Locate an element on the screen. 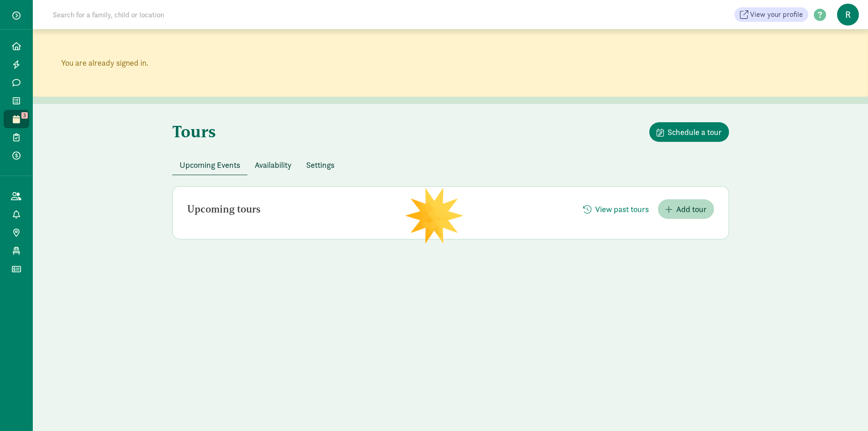  span: View past tours is located at coordinates (622, 209).